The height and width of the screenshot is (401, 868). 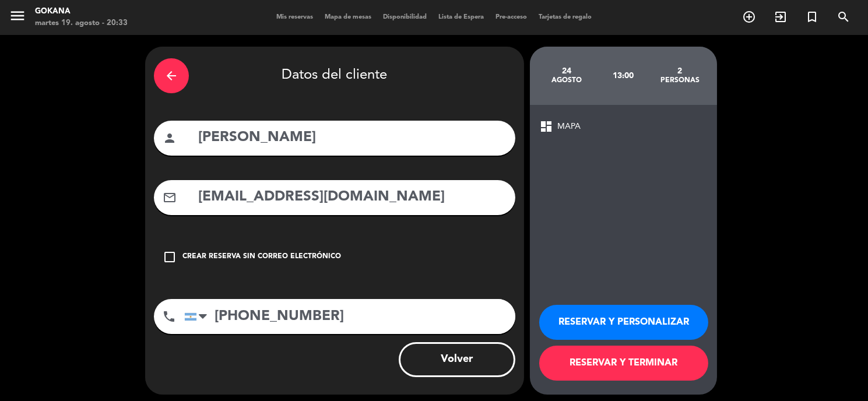 I want to click on span: dashboard, so click(x=547, y=127).